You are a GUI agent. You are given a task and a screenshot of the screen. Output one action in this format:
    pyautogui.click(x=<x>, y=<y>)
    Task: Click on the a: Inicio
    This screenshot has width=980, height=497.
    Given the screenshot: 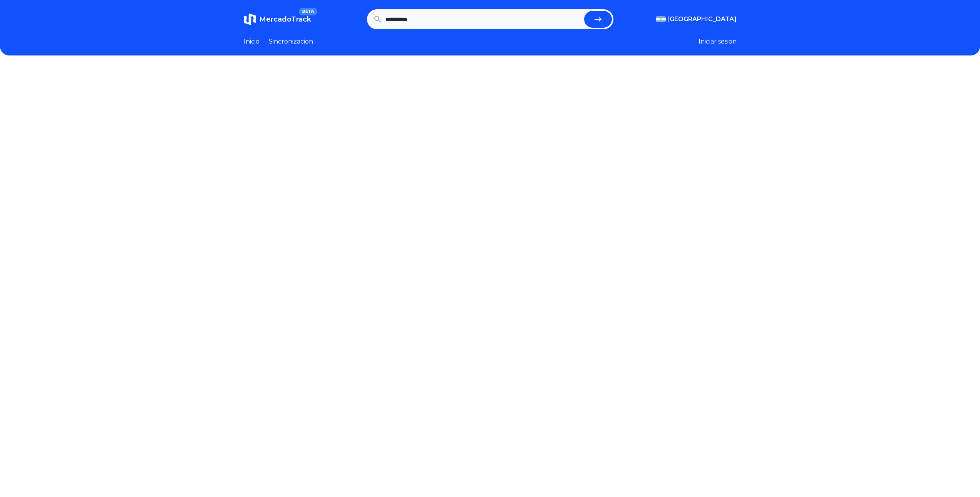 What is the action you would take?
    pyautogui.click(x=251, y=42)
    